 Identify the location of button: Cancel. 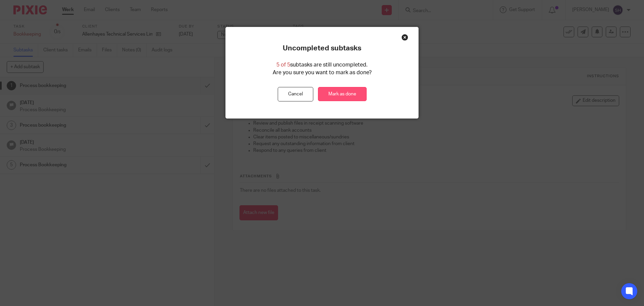
(295, 94).